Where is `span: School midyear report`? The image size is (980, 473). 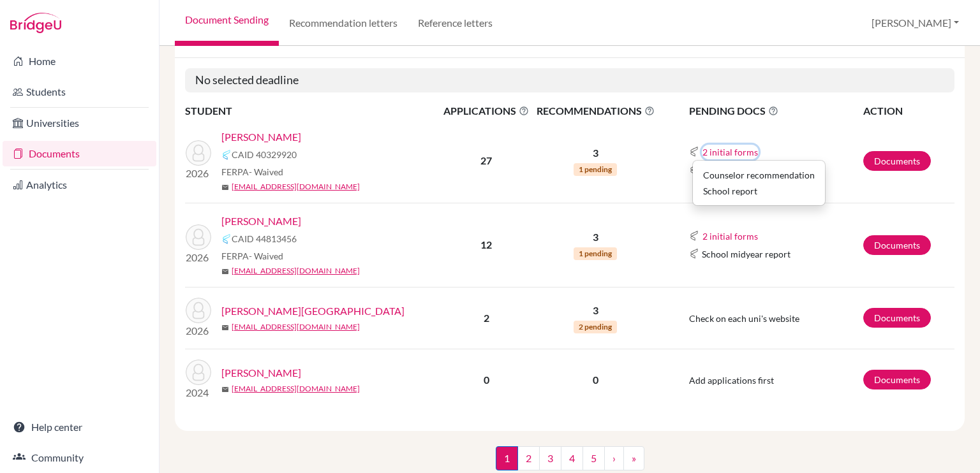 span: School midyear report is located at coordinates (745, 254).